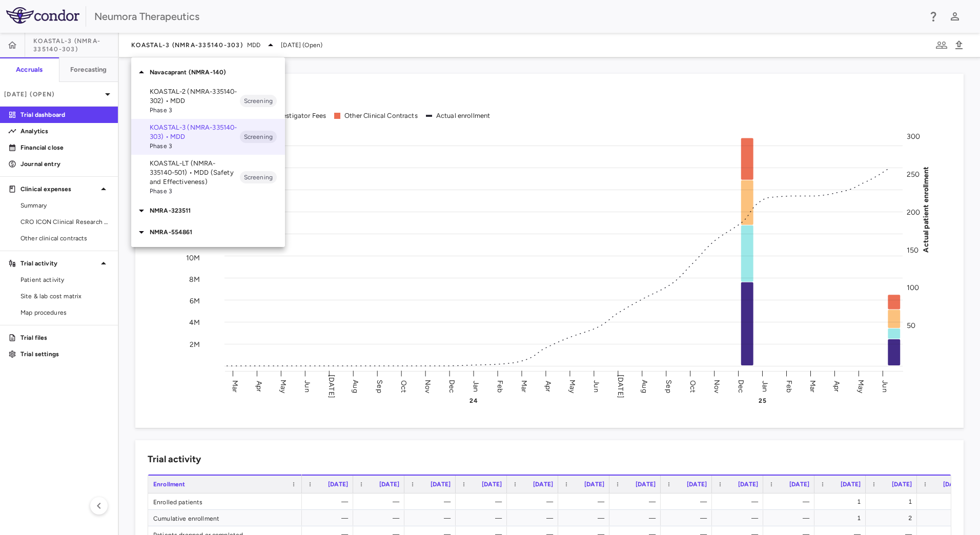  What do you see at coordinates (208, 137) in the screenshot?
I see `div: KOASTAL-3 (NMRA-335140-303) • MDDPhase 3Screening` at bounding box center [208, 137].